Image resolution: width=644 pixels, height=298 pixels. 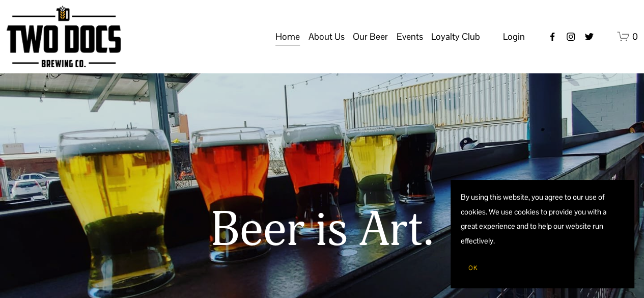 I want to click on span: Login, so click(x=513, y=36).